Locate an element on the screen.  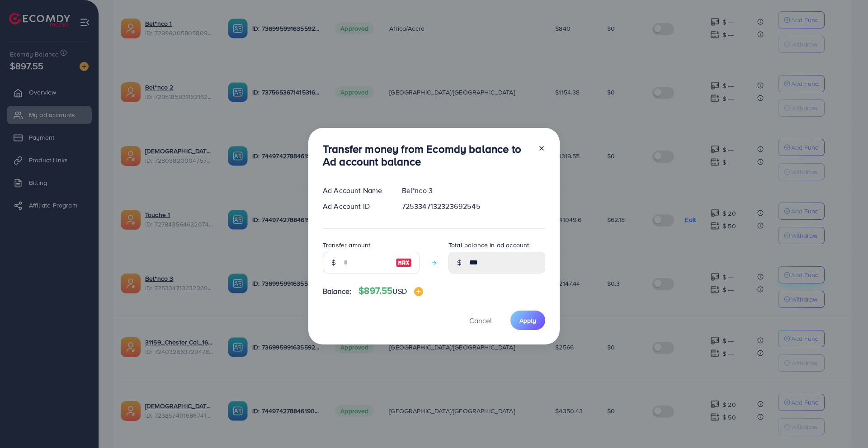
span: Apply is located at coordinates (527, 320).